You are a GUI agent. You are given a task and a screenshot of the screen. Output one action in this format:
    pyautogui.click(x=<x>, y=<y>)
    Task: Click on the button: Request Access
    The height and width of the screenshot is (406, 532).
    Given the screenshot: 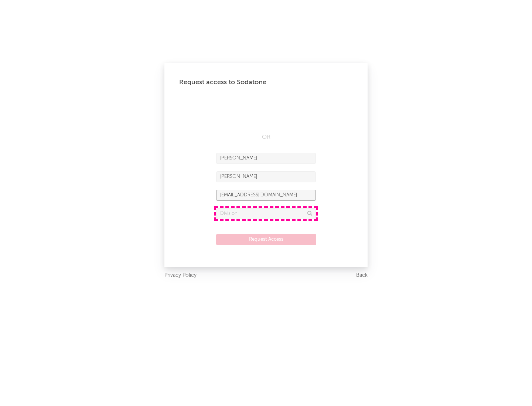 What is the action you would take?
    pyautogui.click(x=266, y=240)
    